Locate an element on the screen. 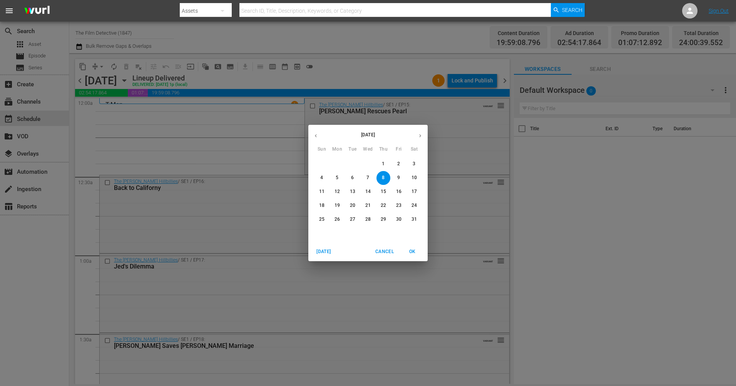 The image size is (736, 386). button: 10 is located at coordinates (414, 178).